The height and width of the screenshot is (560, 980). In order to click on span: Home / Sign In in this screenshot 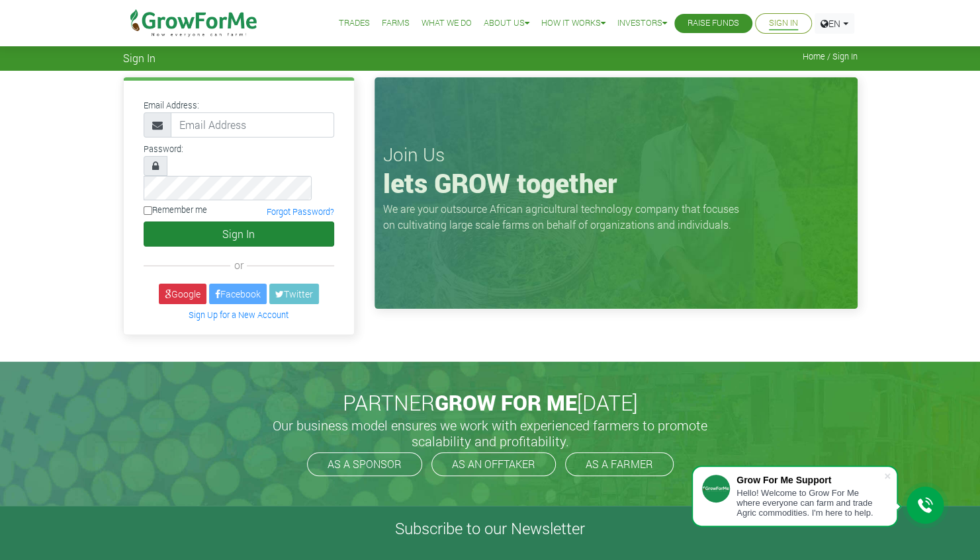, I will do `click(830, 56)`.